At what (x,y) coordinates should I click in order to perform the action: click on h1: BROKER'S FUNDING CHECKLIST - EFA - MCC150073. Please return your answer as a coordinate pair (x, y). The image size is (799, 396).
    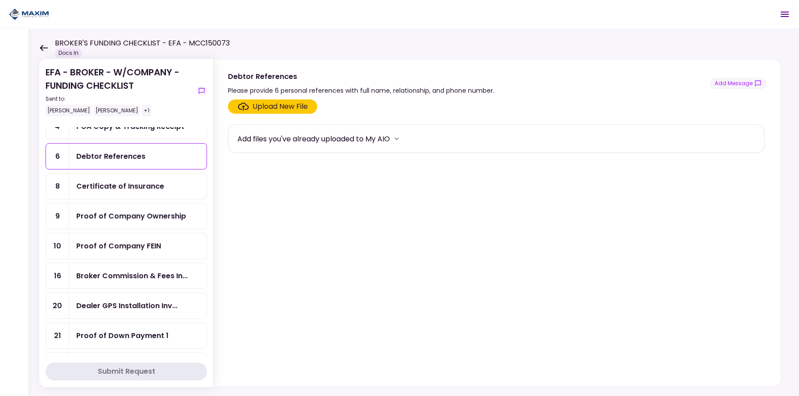
    Looking at the image, I should click on (142, 43).